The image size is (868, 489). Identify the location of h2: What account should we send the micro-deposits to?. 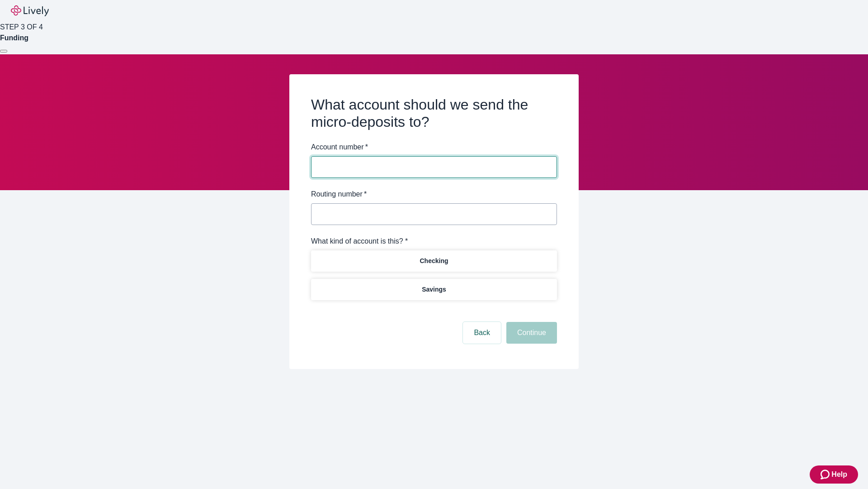
(434, 114).